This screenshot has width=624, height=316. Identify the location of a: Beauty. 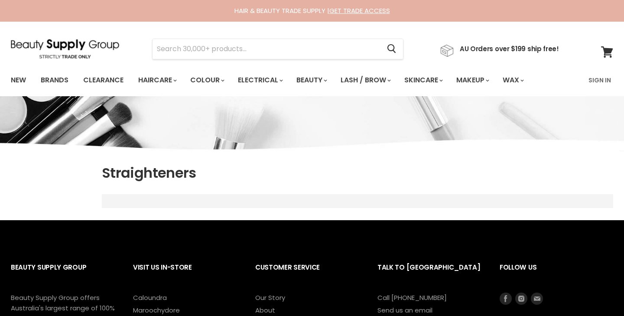
(311, 80).